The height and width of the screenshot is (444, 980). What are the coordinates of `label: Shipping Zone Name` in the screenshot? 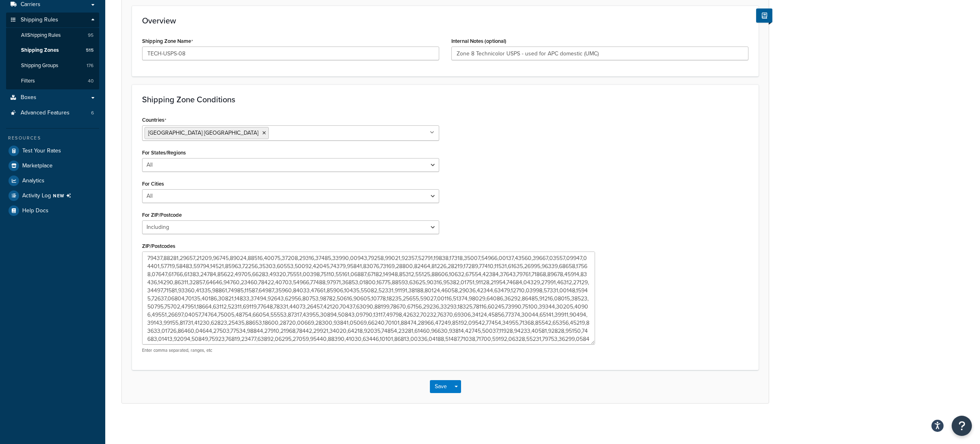 It's located at (167, 41).